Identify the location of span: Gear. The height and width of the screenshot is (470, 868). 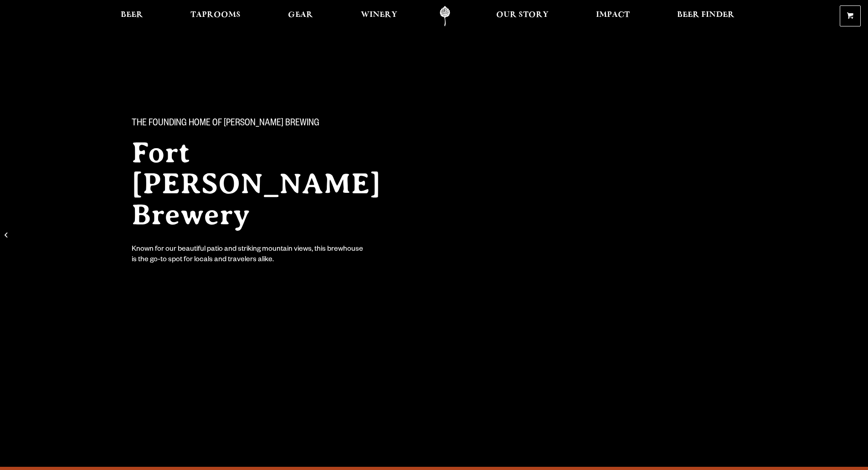
(300, 15).